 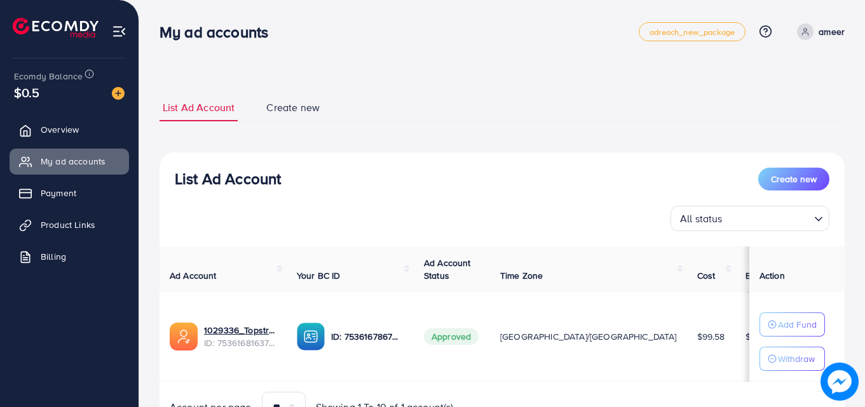 What do you see at coordinates (184, 337) in the screenshot?
I see `img: ic-ads-acc.e4c84228.svg` at bounding box center [184, 337].